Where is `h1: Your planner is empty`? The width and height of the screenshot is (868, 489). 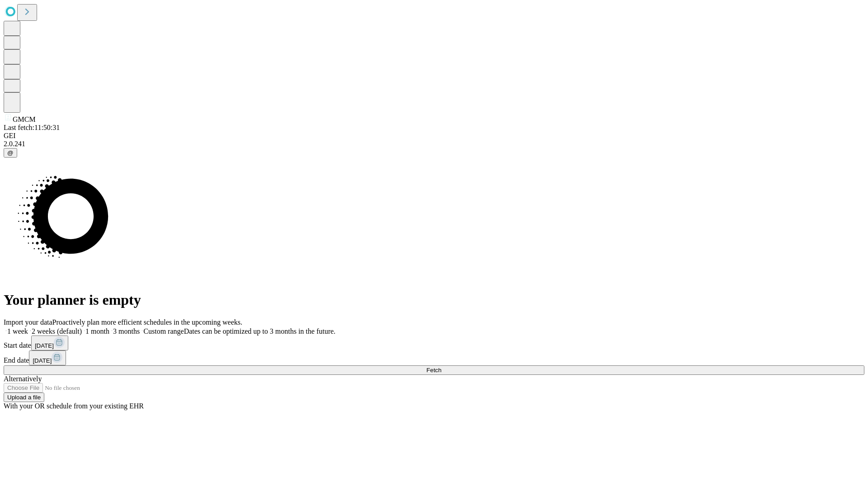
h1: Your planner is empty is located at coordinates (434, 300).